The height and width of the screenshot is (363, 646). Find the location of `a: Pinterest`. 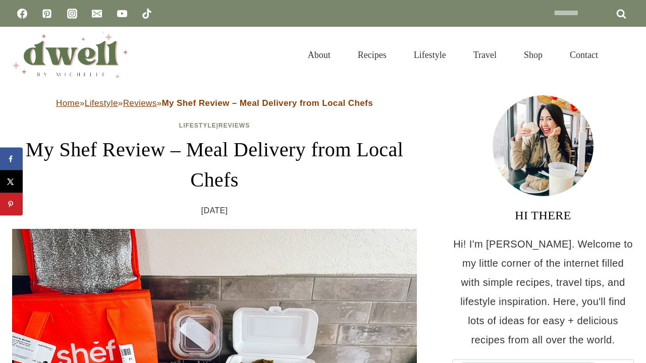

a: Pinterest is located at coordinates (47, 14).